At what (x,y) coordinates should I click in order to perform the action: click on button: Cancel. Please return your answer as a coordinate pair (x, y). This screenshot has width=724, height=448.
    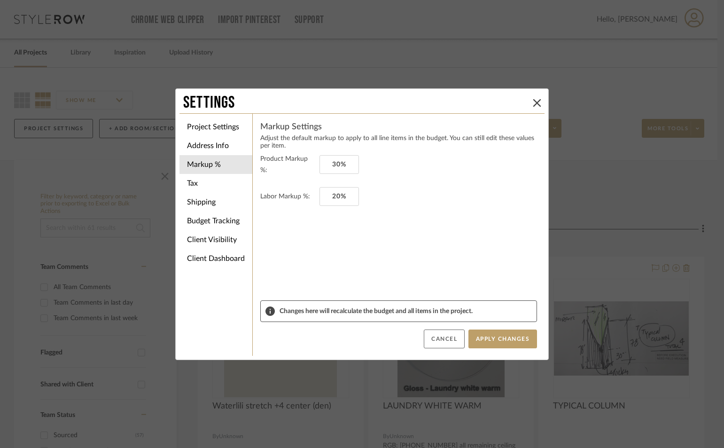
    Looking at the image, I should click on (444, 339).